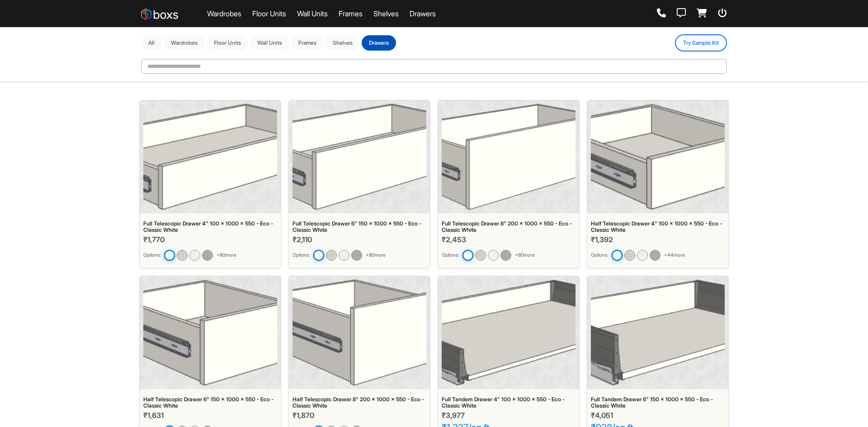 The height and width of the screenshot is (427, 868). I want to click on img: Full Telescopic Drawer 8" 200 x 1000 x 550 - Prime - Linen, so click(481, 255).